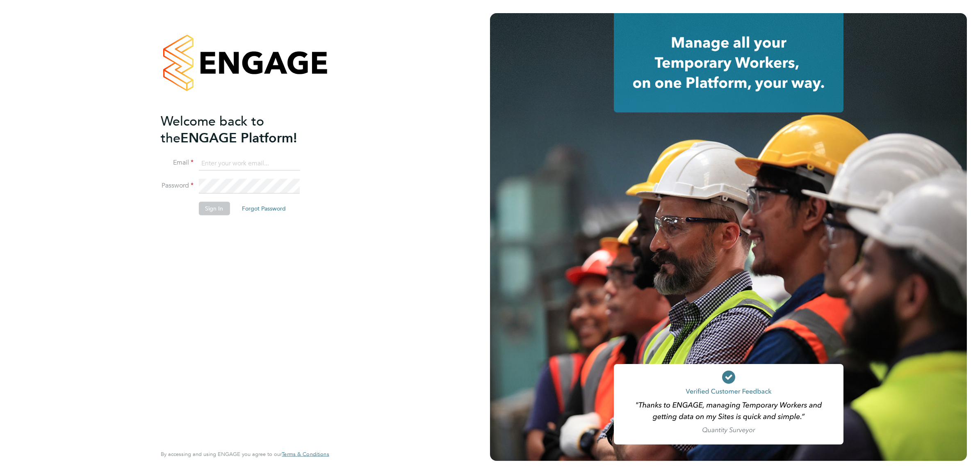 The image size is (980, 474). What do you see at coordinates (241, 129) in the screenshot?
I see `h2: ENGAGE Platform!` at bounding box center [241, 129].